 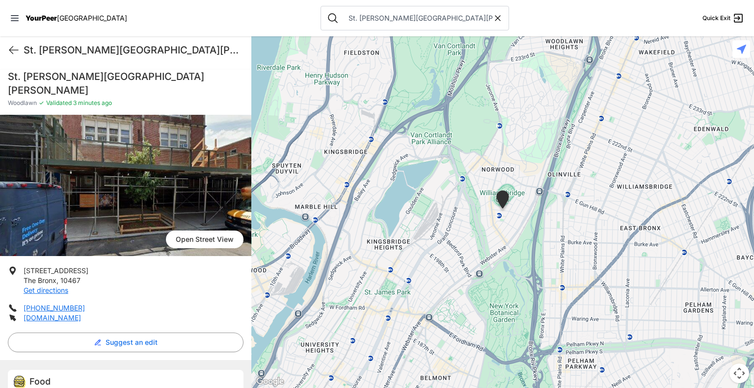 What do you see at coordinates (270, 382) in the screenshot?
I see `a: Open this area in Google Maps (opens a new window)` at bounding box center [270, 382].